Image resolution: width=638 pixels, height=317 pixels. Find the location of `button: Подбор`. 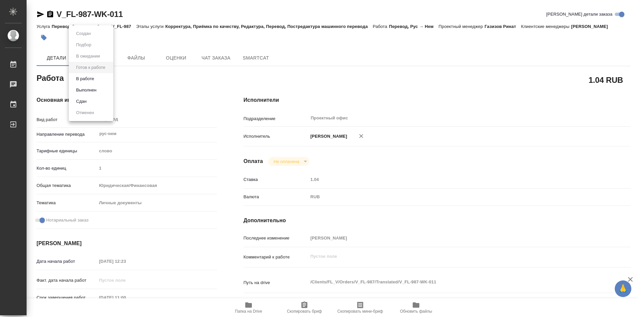

button: Подбор is located at coordinates (84, 45).